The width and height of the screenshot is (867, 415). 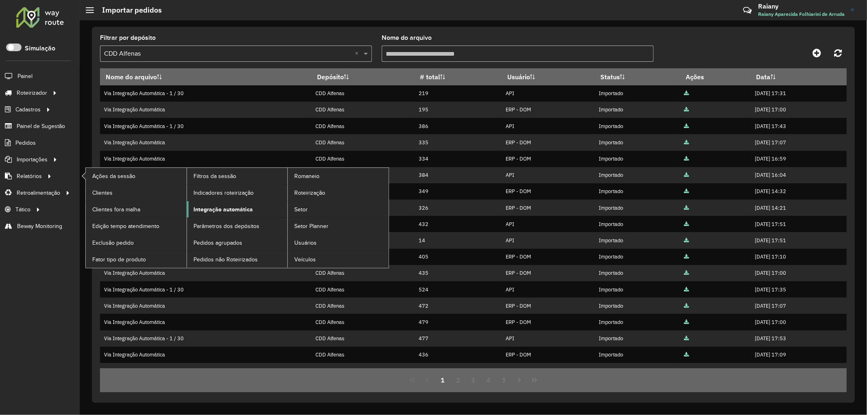 I want to click on a: Clientes, so click(x=136, y=193).